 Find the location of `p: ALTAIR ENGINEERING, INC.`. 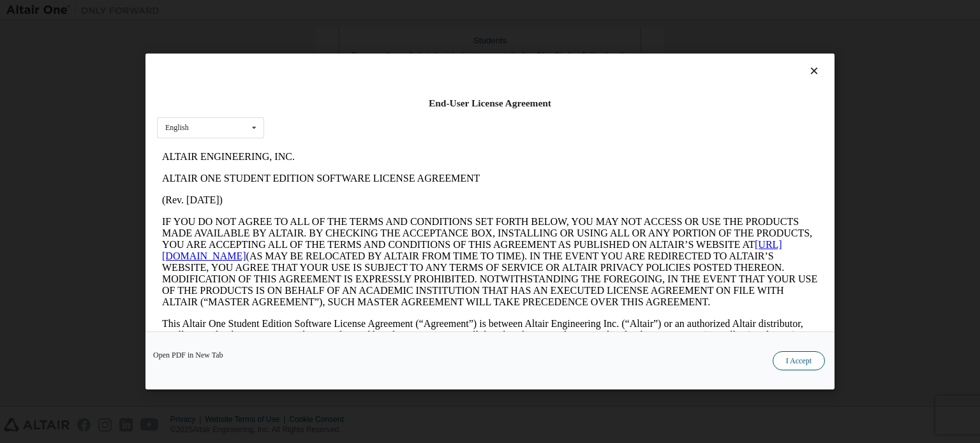

p: ALTAIR ENGINEERING, INC. is located at coordinates (333, 11).